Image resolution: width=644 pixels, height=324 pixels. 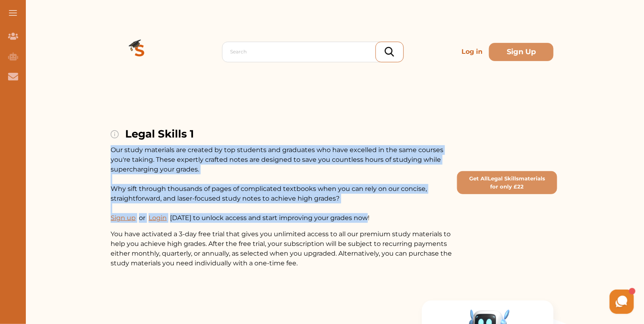 What do you see at coordinates (277, 159) in the screenshot?
I see `span: Our study materials are created by top students and graduates who have excelled in the same cours...` at bounding box center [277, 159].